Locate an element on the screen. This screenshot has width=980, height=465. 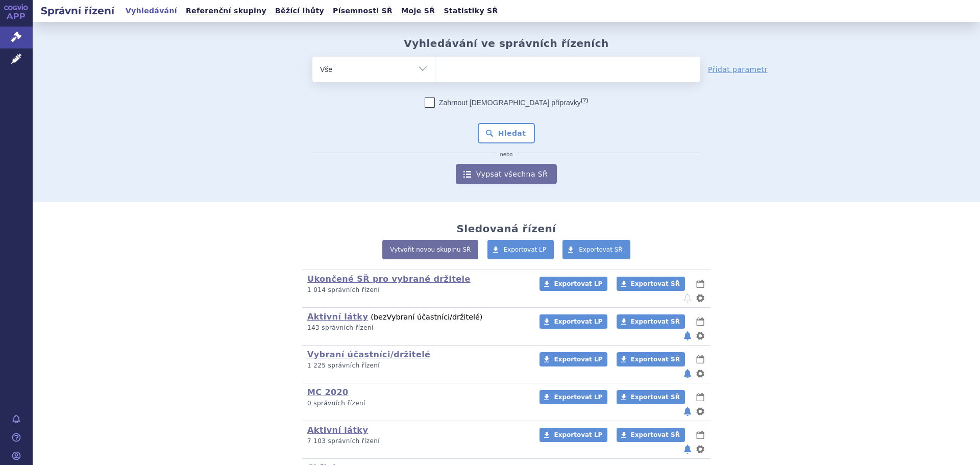
h2: Vyhledávání ve správních řízeních is located at coordinates (506, 43).